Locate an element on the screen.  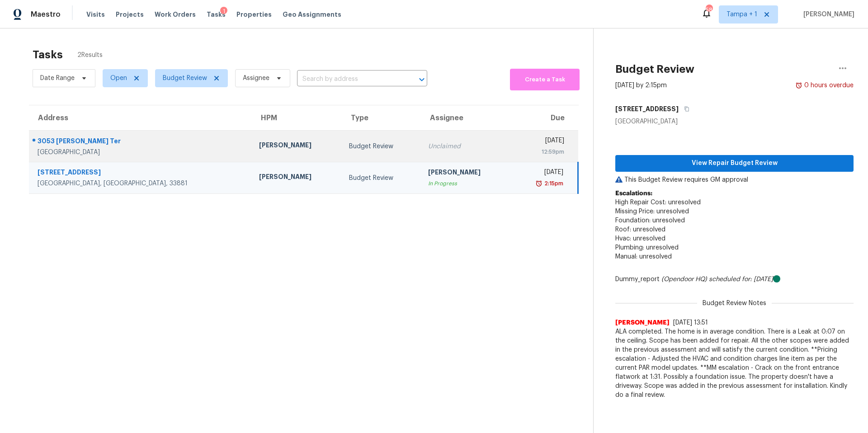
h2: Tasks is located at coordinates (48, 55).